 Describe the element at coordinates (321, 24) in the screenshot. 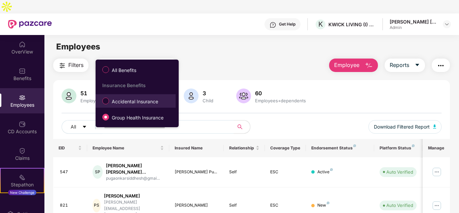

I see `span: K` at that location.